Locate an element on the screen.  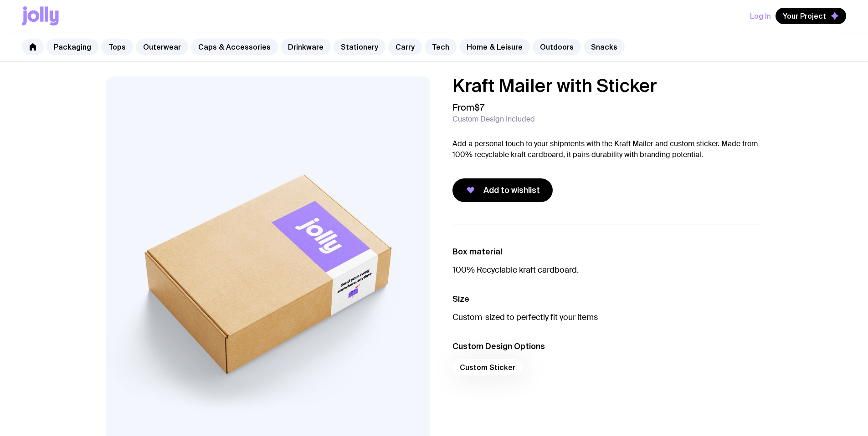
button: Log In is located at coordinates (760, 16).